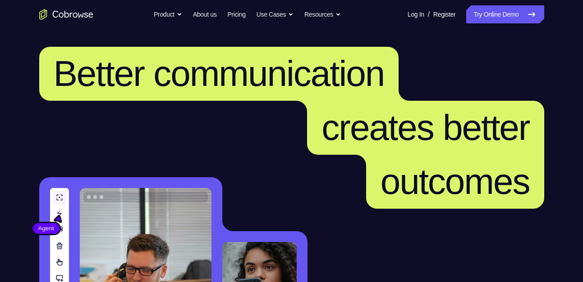  Describe the element at coordinates (168, 14) in the screenshot. I see `button: Product` at that location.